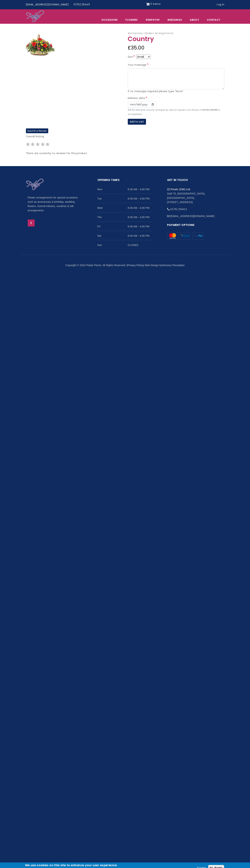  What do you see at coordinates (125, 217) in the screenshot?
I see `li: Thu` at bounding box center [125, 217].